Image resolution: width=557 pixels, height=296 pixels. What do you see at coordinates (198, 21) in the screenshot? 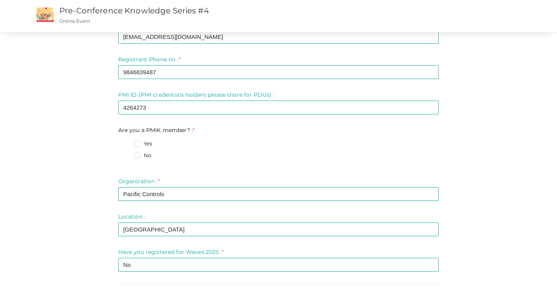
I see `p: Online Event` at bounding box center [198, 21].